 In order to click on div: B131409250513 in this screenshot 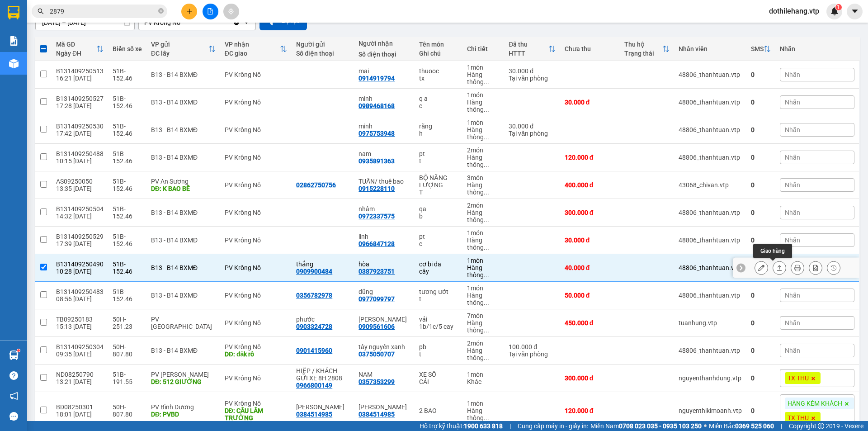, I will do `click(80, 71)`.